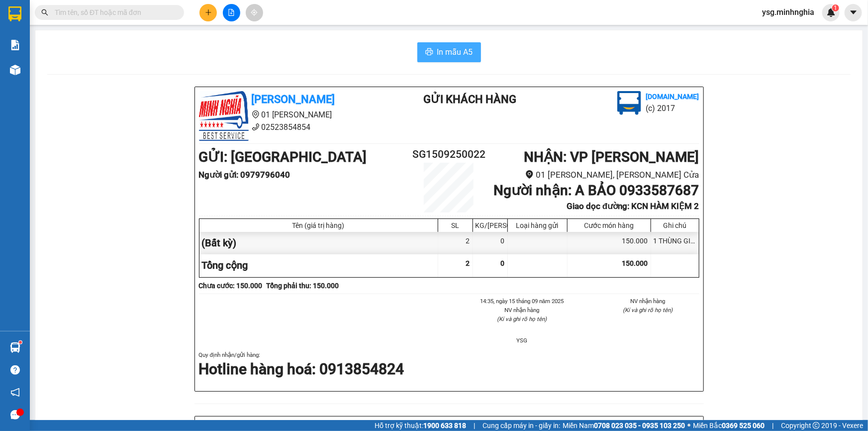 The width and height of the screenshot is (868, 431). What do you see at coordinates (303, 285) in the screenshot?
I see `b: Tổng phải thu: 150.000` at bounding box center [303, 285].